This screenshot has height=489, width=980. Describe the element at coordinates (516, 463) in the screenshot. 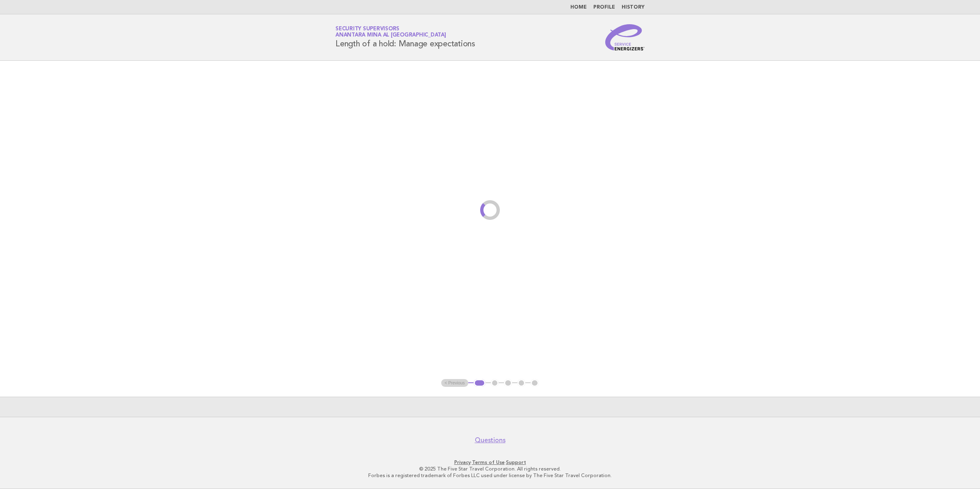

I see `a: Support` at that location.